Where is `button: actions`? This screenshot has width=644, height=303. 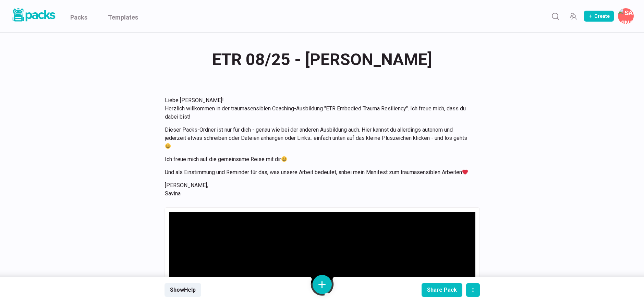 button: actions is located at coordinates (473, 290).